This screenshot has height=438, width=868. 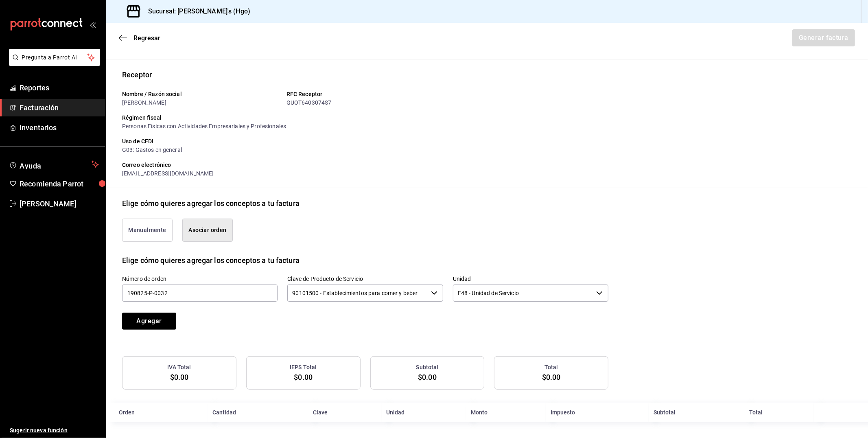 What do you see at coordinates (200, 279) in the screenshot?
I see `label: Número de orden` at bounding box center [200, 279].